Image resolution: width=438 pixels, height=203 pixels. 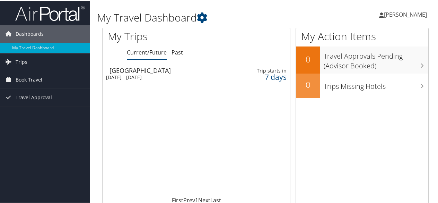 I want to click on a: 0Trips Missing Hotels, so click(x=362, y=85).